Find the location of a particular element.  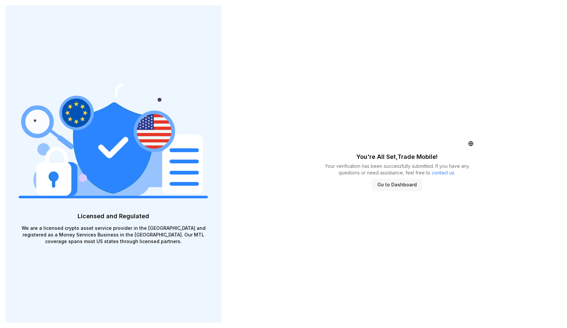

p: Your verification has been successfully submitted. If you have any questions or need assistance, ... is located at coordinates (397, 169).